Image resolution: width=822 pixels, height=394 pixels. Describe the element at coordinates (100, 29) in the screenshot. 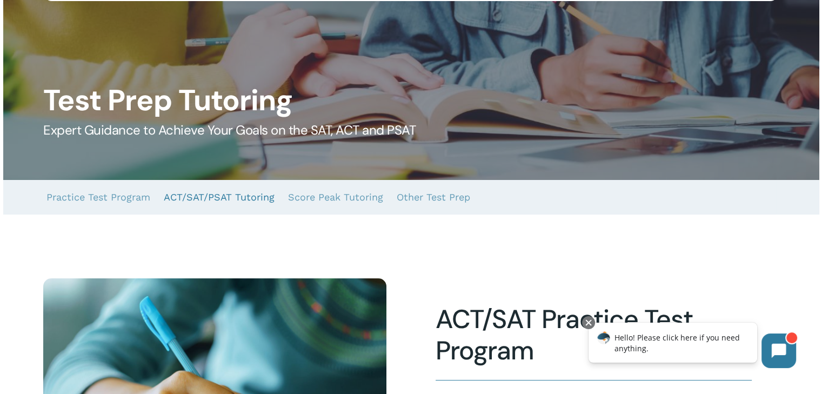

I see `span: Hello! Please click here if you need anything.` at that location.